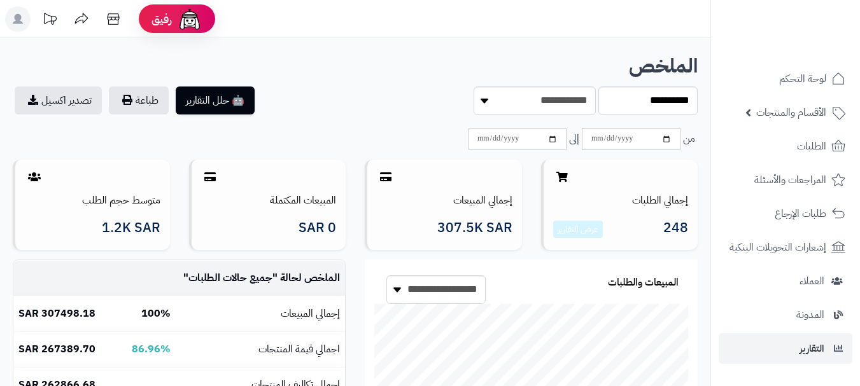 The image size is (860, 386). Describe the element at coordinates (578, 229) in the screenshot. I see `a: عرض التقارير` at that location.